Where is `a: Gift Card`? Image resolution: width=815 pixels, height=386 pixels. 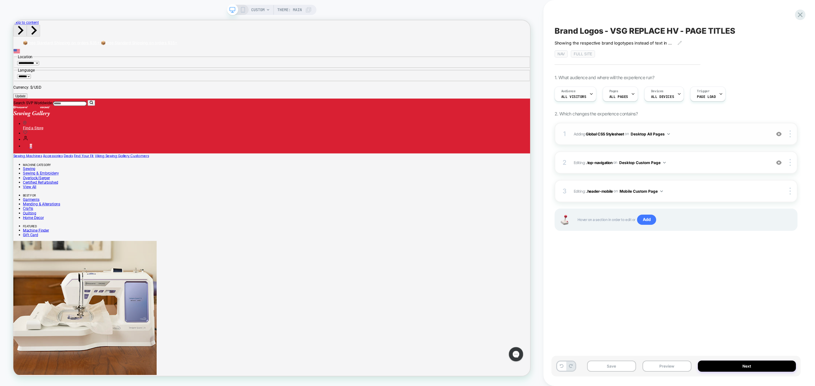
a: Gift Card is located at coordinates (23, 286).